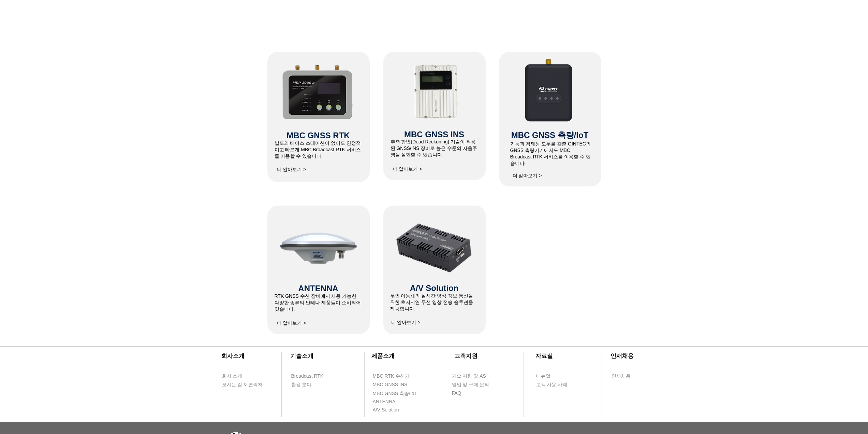 Image resolution: width=868 pixels, height=434 pixels. What do you see at coordinates (544, 356) in the screenshot?
I see `span: ​자료실` at bounding box center [544, 356].